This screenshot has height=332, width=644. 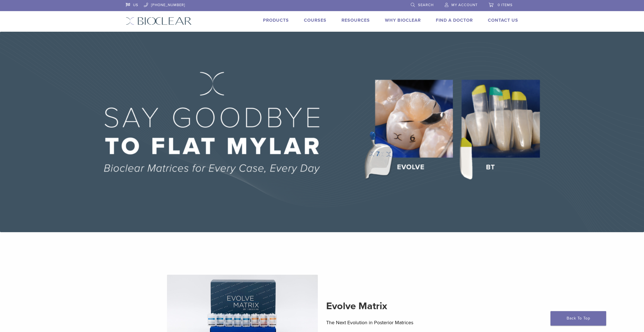 I want to click on span: My Account, so click(x=465, y=5).